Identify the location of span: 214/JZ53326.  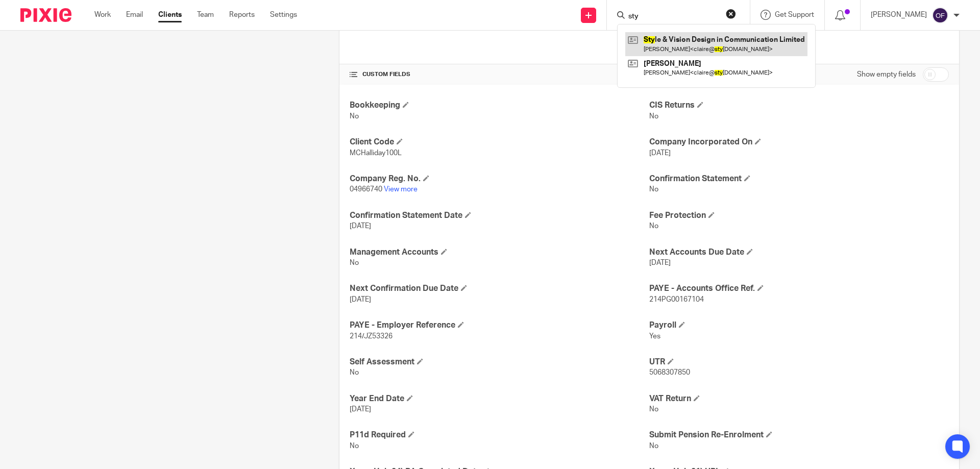
(371, 336).